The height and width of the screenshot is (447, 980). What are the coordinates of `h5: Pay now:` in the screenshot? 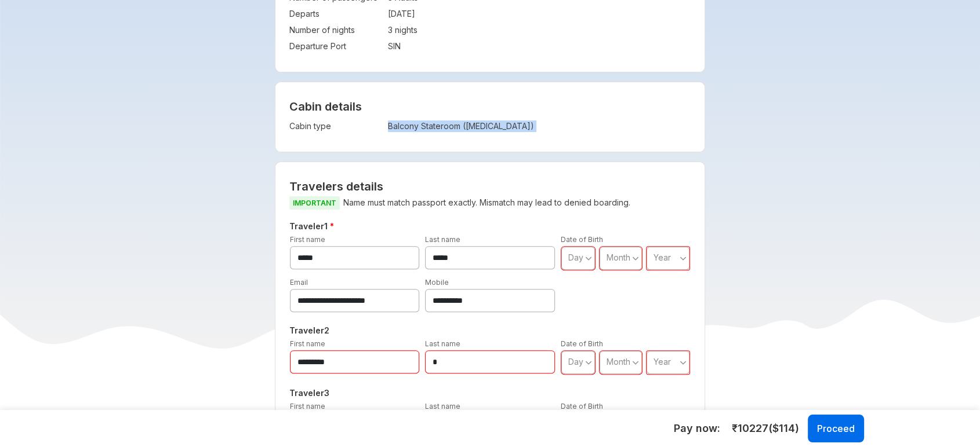 It's located at (697, 429).